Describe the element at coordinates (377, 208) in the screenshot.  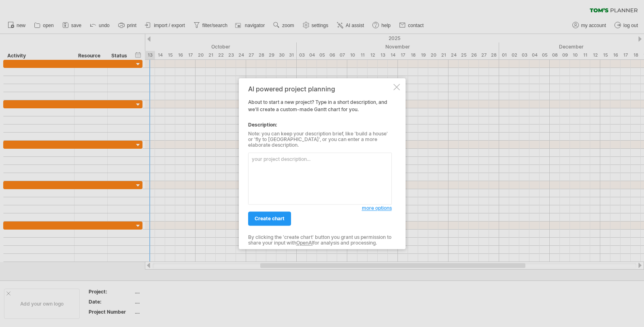
I see `span: more options` at that location.